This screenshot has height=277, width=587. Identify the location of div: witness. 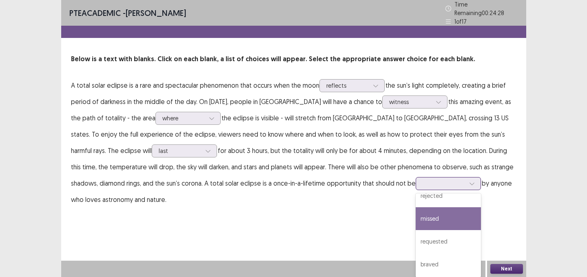
(411, 102).